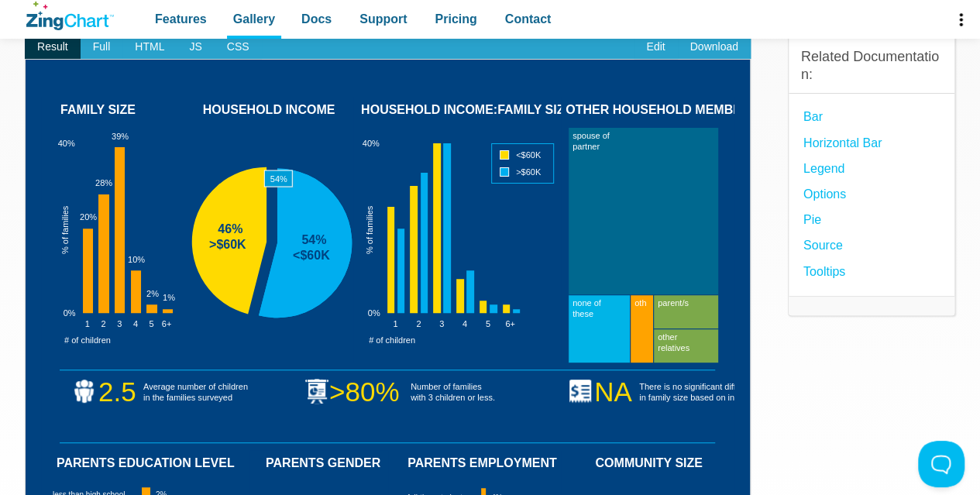 Image resolution: width=980 pixels, height=495 pixels. What do you see at coordinates (813, 117) in the screenshot?
I see `a: Bar` at bounding box center [813, 117].